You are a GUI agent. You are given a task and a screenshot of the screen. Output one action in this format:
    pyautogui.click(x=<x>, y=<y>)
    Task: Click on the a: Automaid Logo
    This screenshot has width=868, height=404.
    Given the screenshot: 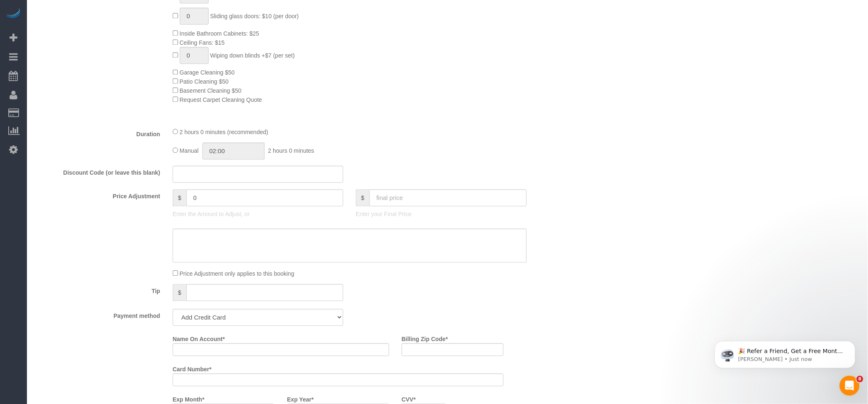 What is the action you would take?
    pyautogui.click(x=13, y=14)
    